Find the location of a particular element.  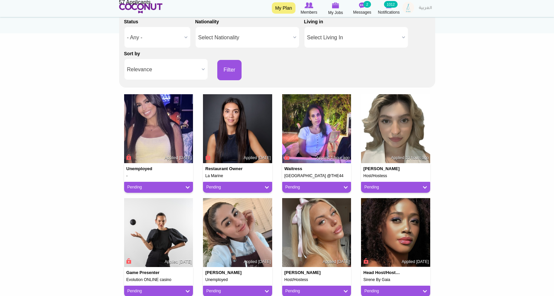

span: Notifications is located at coordinates (388, 12).